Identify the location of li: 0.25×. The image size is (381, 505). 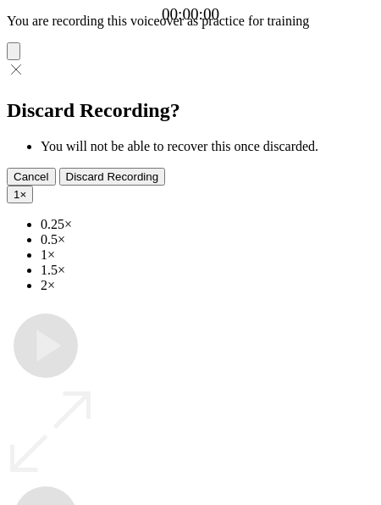
(207, 224).